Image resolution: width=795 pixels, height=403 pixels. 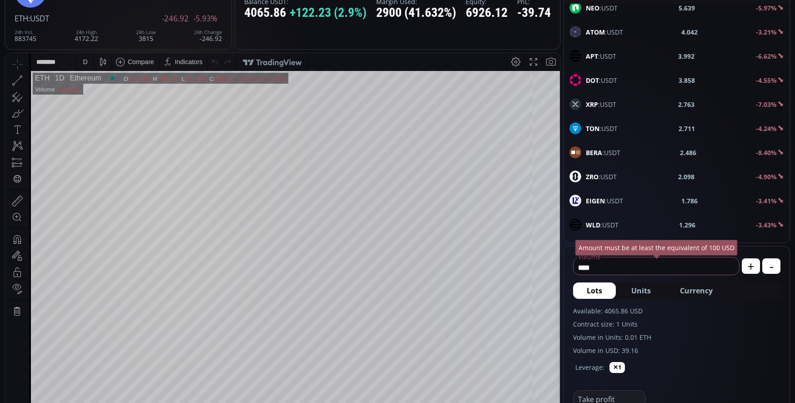 I want to click on div: C, so click(x=206, y=25).